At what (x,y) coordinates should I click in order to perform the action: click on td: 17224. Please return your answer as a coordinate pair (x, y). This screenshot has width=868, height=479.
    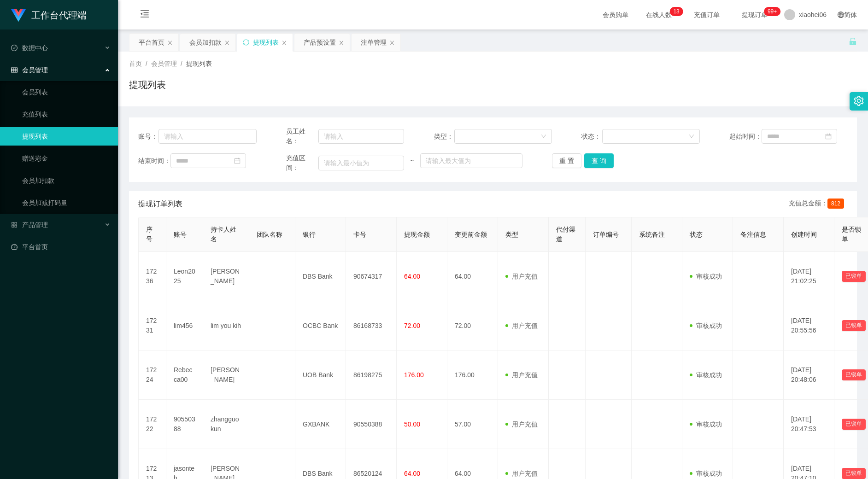
    Looking at the image, I should click on (152, 375).